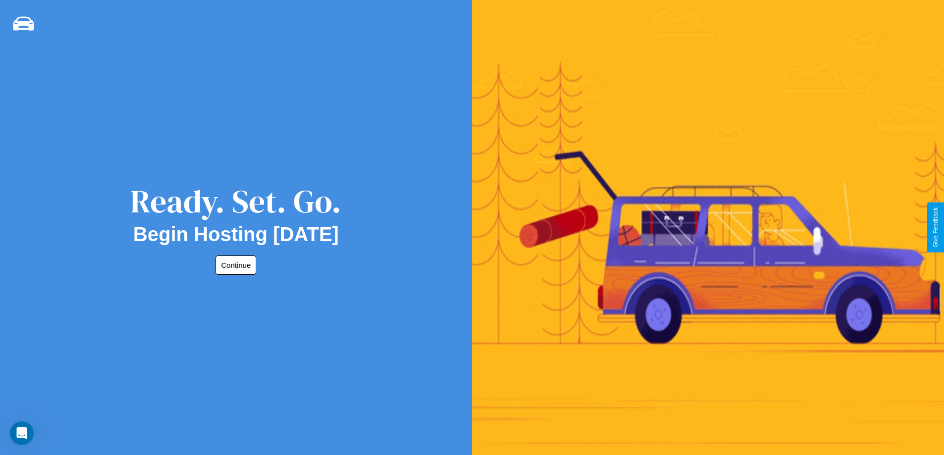 This screenshot has width=944, height=455. Describe the element at coordinates (935, 227) in the screenshot. I see `div: Give Feedback` at that location.